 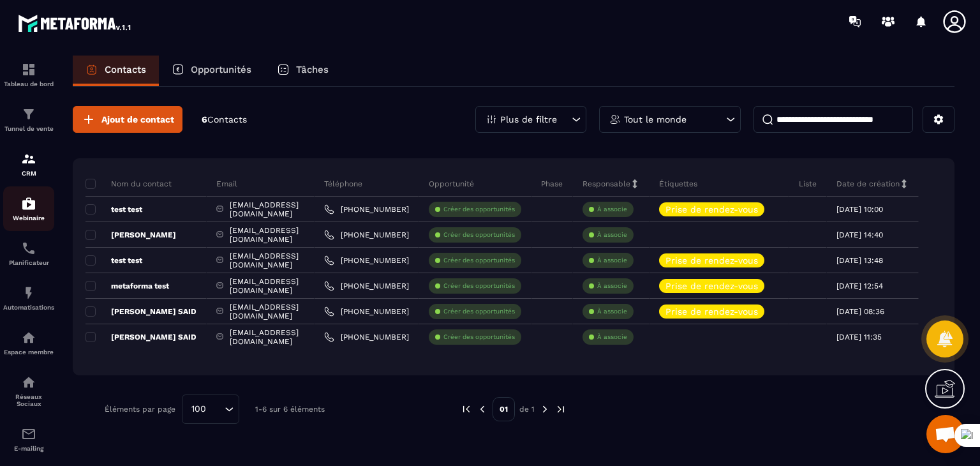 I want to click on a: formationformationCRM, so click(x=29, y=164).